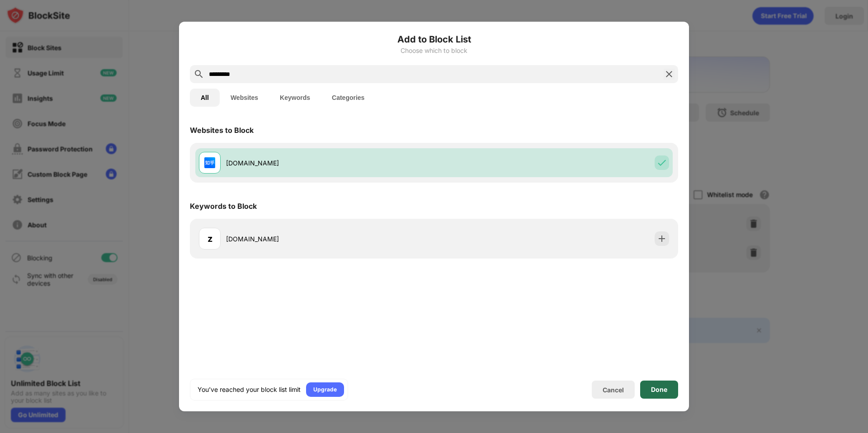 The height and width of the screenshot is (433, 868). What do you see at coordinates (221, 130) in the screenshot?
I see `div: Websites to Block` at bounding box center [221, 130].